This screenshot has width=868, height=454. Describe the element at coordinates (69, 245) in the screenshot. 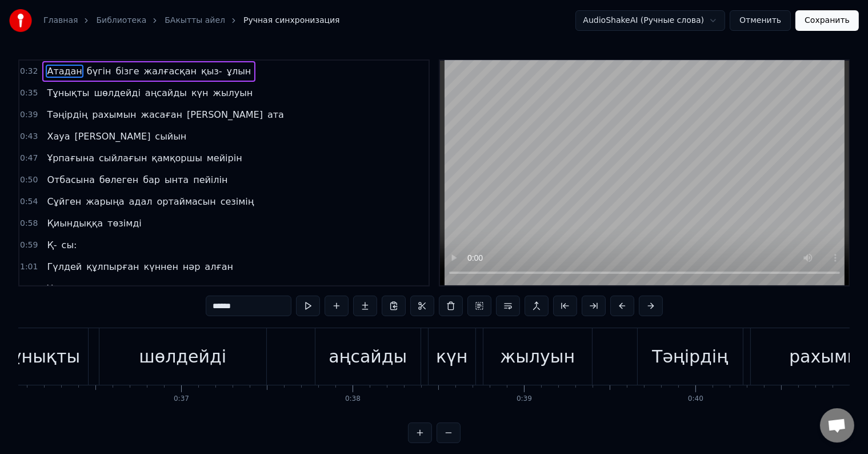

I see `span: сы:` at that location.